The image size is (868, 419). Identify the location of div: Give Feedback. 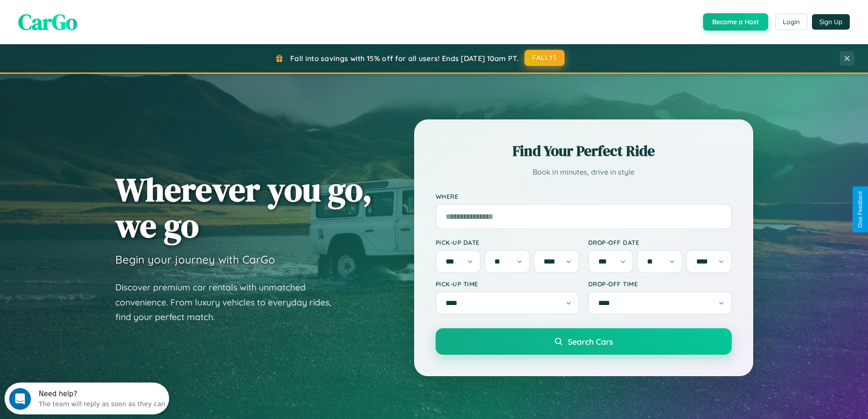
(860, 210).